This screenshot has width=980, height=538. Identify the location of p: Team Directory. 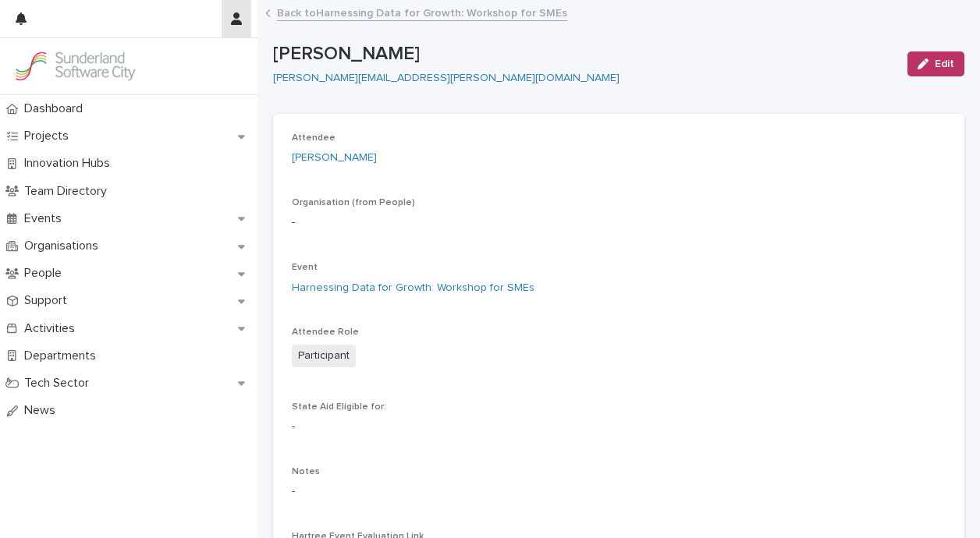
(69, 191).